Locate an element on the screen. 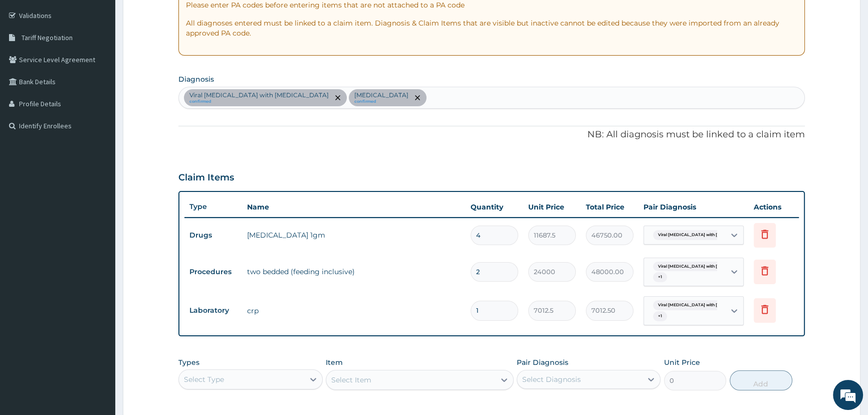 This screenshot has width=868, height=415. div: Minimize live chat window is located at coordinates (177, 17).